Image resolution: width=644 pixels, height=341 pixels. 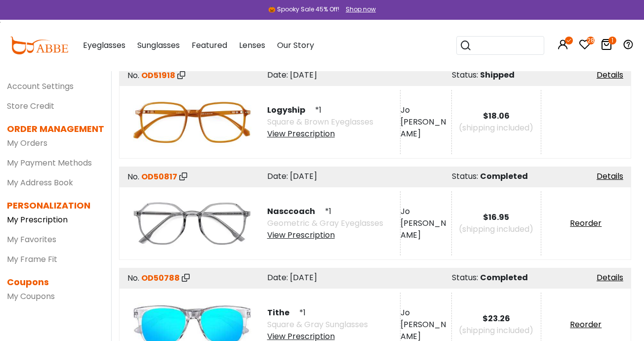 I want to click on span: Logyship, so click(x=290, y=110).